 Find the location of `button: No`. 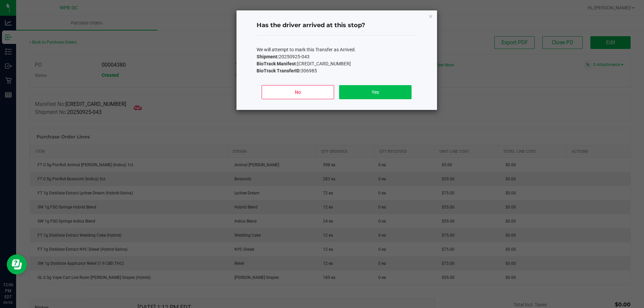

button: No is located at coordinates (298, 92).